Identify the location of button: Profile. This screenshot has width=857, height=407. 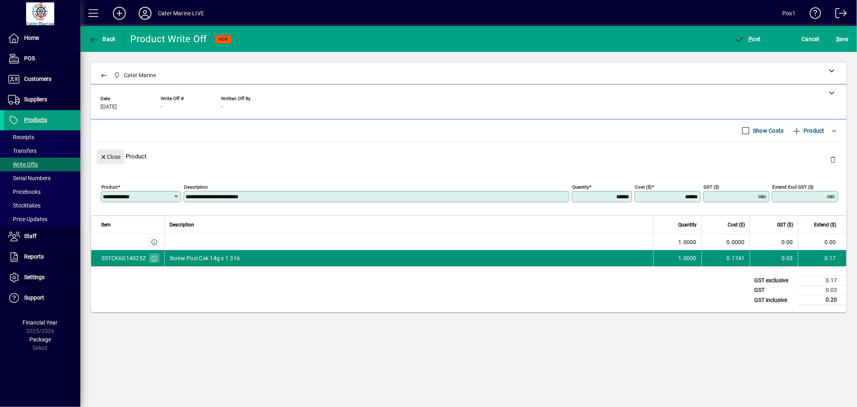
(145, 13).